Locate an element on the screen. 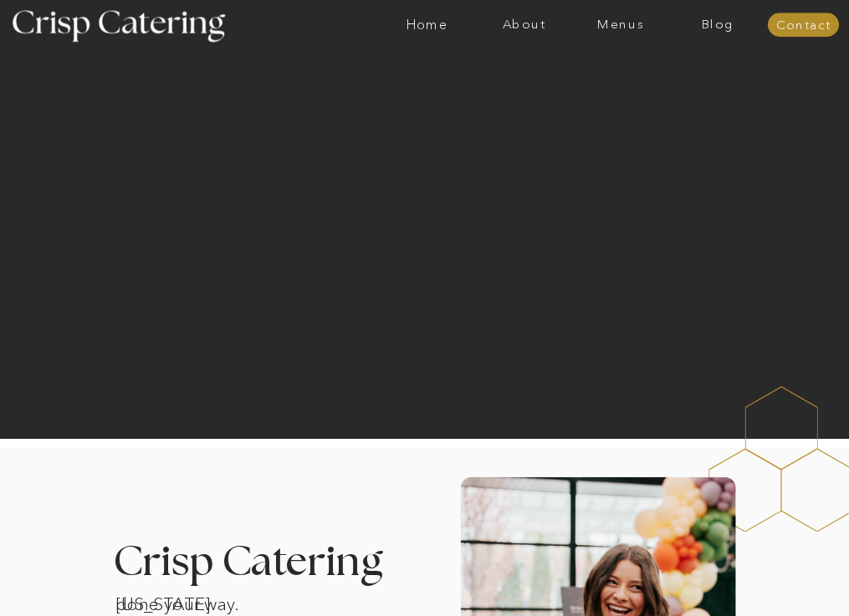 This screenshot has height=616, width=849. nav: Blog is located at coordinates (718, 24).